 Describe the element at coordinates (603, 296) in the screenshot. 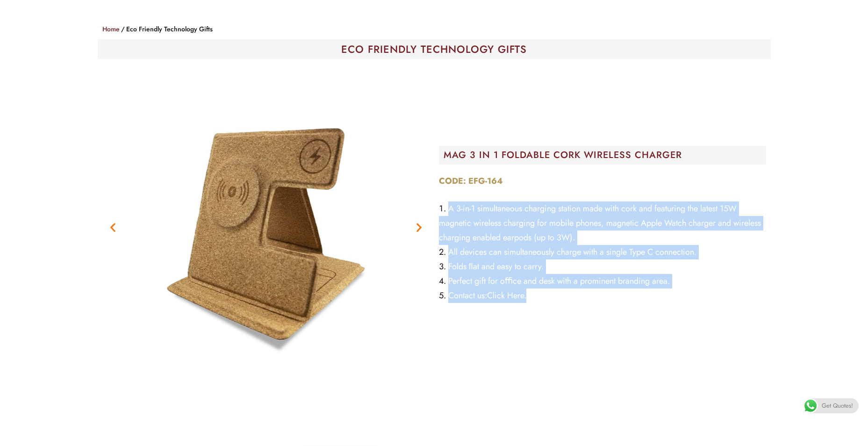

I see `li: Contact us:` at that location.